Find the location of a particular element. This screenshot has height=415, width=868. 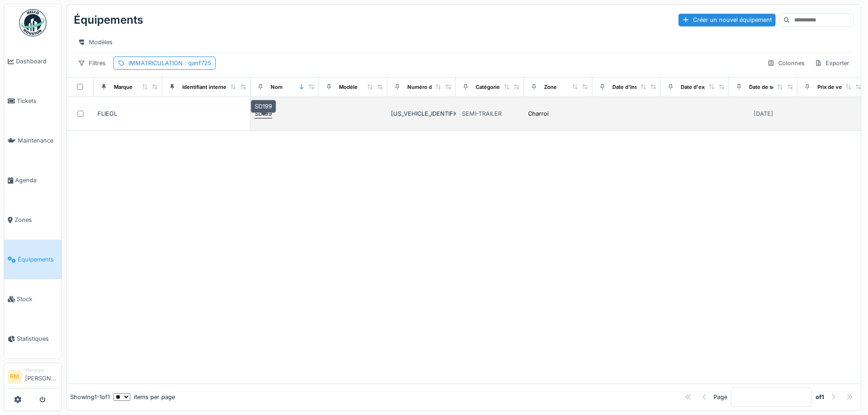

span: Maintenance is located at coordinates (38, 140).